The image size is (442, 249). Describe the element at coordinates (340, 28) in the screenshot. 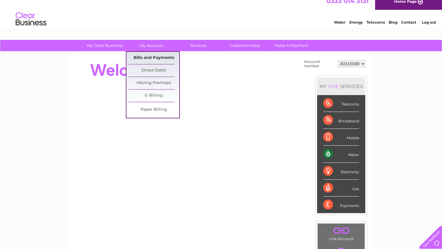

I see `a: Water` at that location.